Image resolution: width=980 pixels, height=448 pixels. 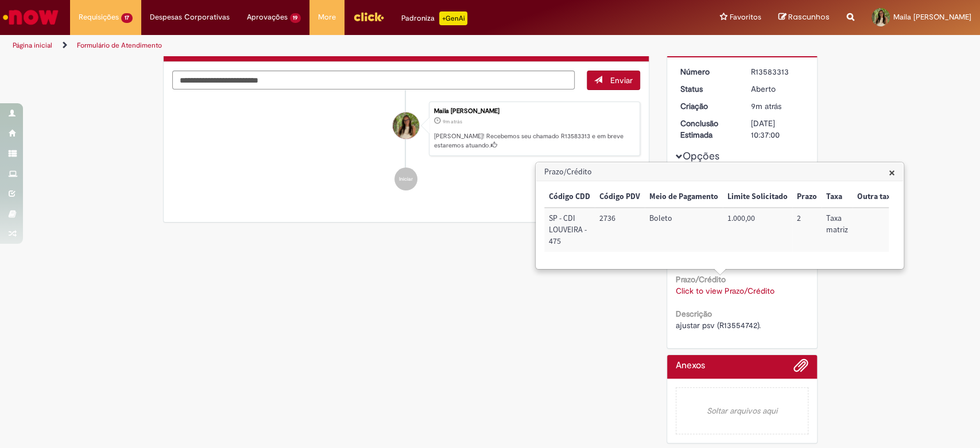 What do you see at coordinates (407, 129) in the screenshot?
I see `li: Maila Melissa De Oliveira` at bounding box center [407, 129].